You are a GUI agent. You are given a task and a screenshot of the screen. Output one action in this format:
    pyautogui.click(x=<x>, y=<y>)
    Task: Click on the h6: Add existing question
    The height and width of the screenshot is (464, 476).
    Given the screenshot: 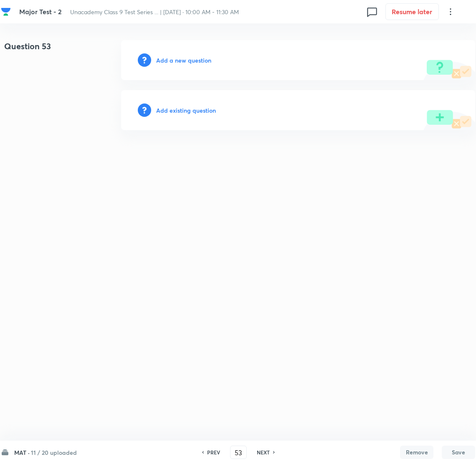 What is the action you would take?
    pyautogui.click(x=186, y=110)
    